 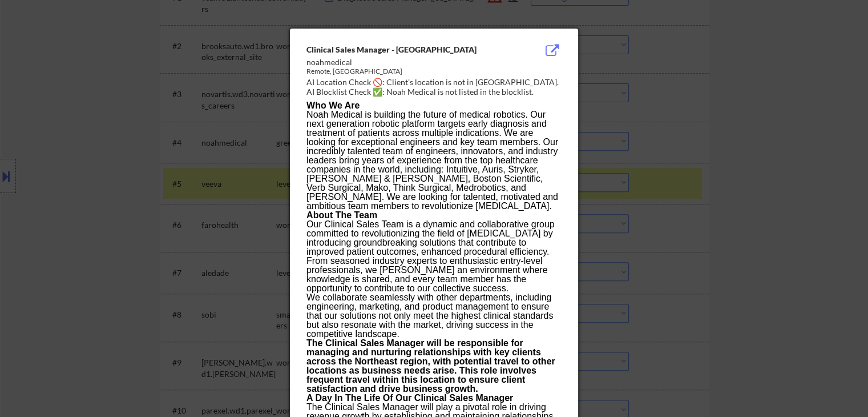 What do you see at coordinates (434, 316) in the screenshot?
I see `p: We collaborate seamlessly with other departments, including engineering, marketing, and product m...` at bounding box center [434, 316].